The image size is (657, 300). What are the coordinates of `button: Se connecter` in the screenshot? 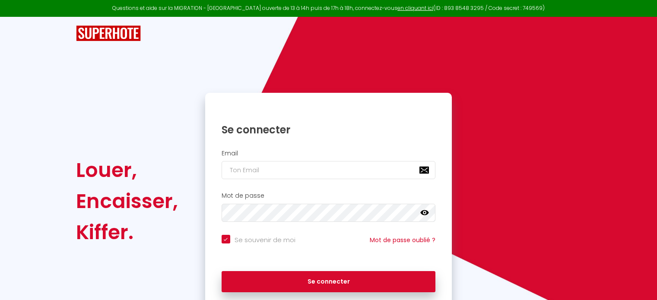 It's located at (329, 282).